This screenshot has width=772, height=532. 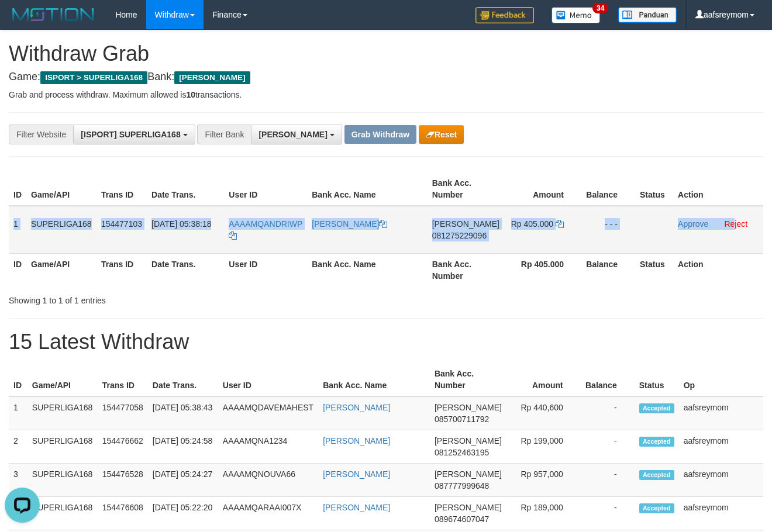 What do you see at coordinates (268, 480) in the screenshot?
I see `td: AAAAMQNOUVA66` at bounding box center [268, 480].